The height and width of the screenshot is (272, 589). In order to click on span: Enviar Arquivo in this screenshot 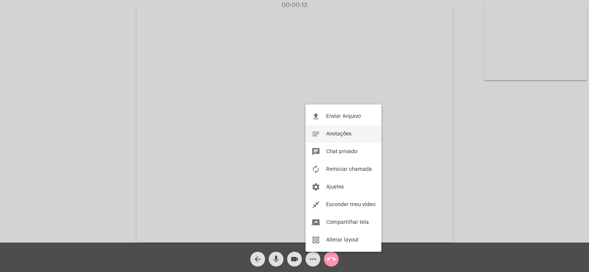, I will do `click(343, 116)`.